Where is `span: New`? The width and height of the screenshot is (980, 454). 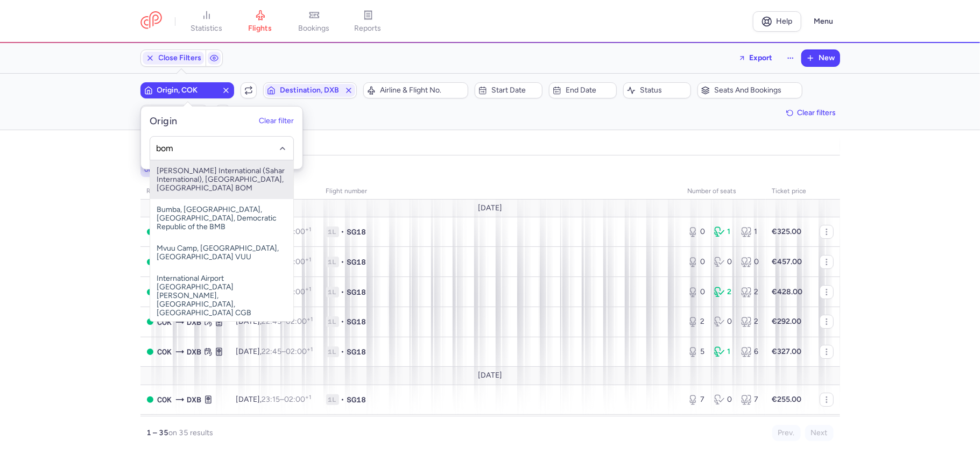
span: New is located at coordinates (828, 58).